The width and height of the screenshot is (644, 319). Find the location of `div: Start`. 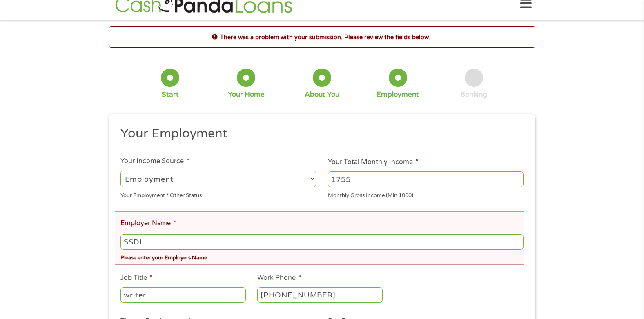

div: Start is located at coordinates (170, 95).